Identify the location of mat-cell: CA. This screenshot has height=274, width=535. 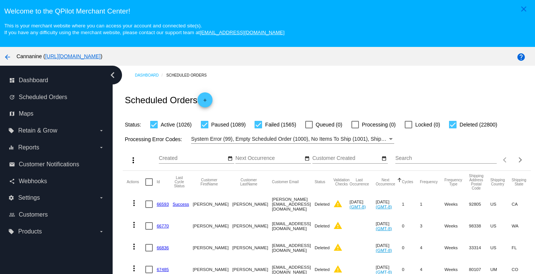
(523, 204).